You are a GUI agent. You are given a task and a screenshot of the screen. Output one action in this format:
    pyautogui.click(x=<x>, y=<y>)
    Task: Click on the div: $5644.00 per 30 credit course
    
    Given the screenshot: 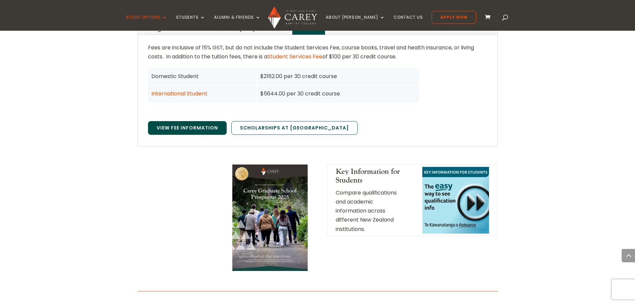 What is the action you would take?
    pyautogui.click(x=338, y=93)
    